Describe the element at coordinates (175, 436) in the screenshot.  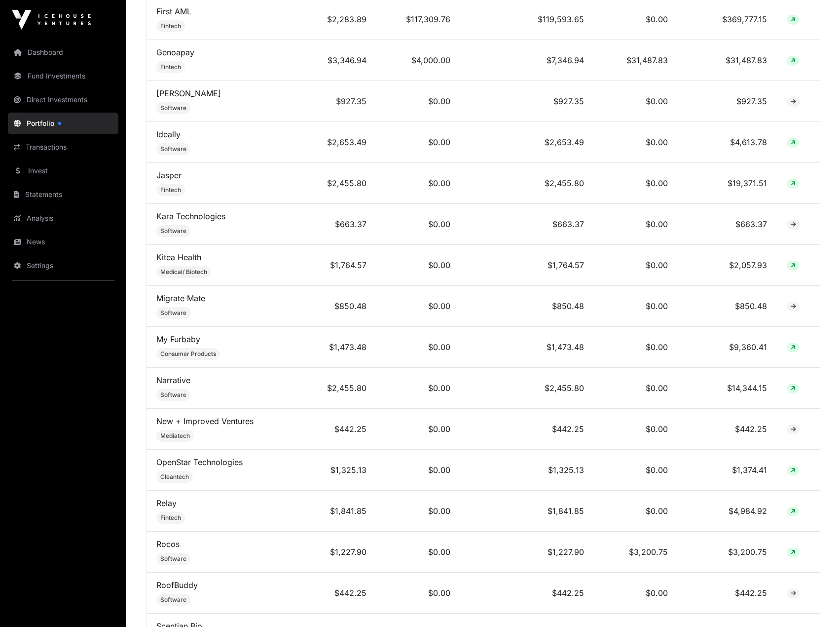
I see `span: Mediatech` at that location.